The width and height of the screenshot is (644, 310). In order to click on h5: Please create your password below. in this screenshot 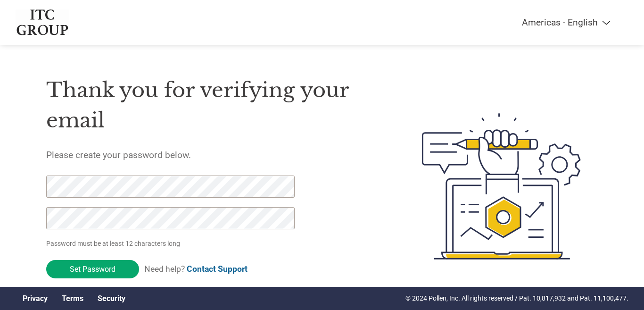, I will do `click(212, 155)`.